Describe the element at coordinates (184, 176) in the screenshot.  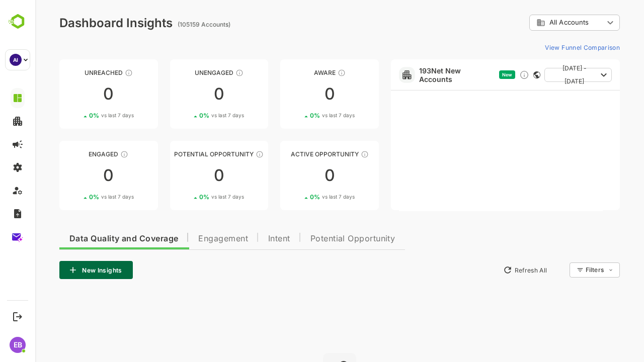
I see `a: Potential OpportunityThese accounts are MQAs and can be passed on to Inside Sales00%vs last 7 days` at that location.